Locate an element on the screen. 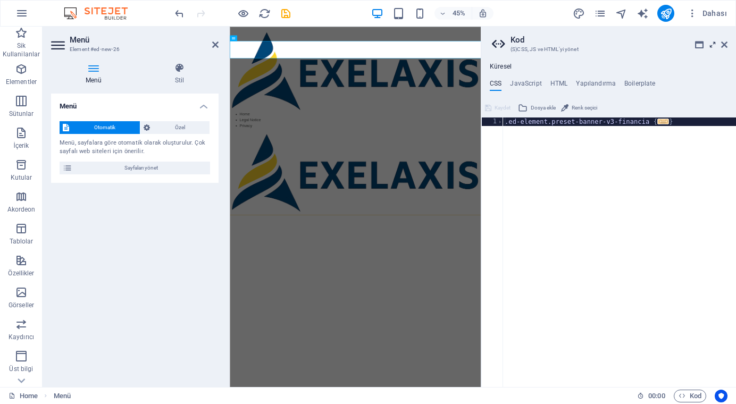 This screenshot has width=736, height=404. button: undo is located at coordinates (179, 13).